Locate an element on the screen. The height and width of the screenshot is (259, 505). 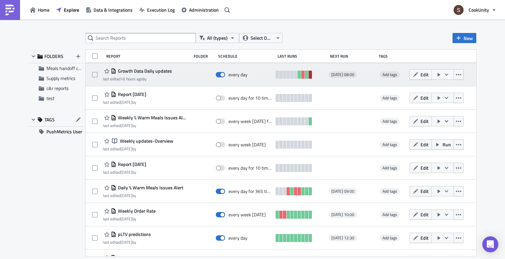
div: Open Intercom Messenger is located at coordinates (490, 245).